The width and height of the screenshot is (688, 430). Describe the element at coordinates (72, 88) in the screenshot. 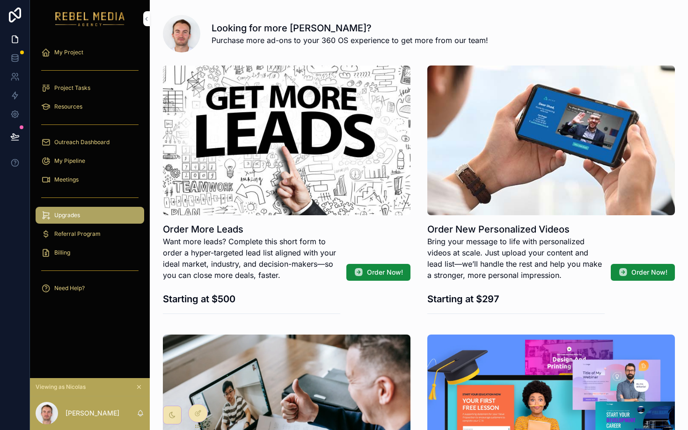

I see `span: Project Tasks` at that location.